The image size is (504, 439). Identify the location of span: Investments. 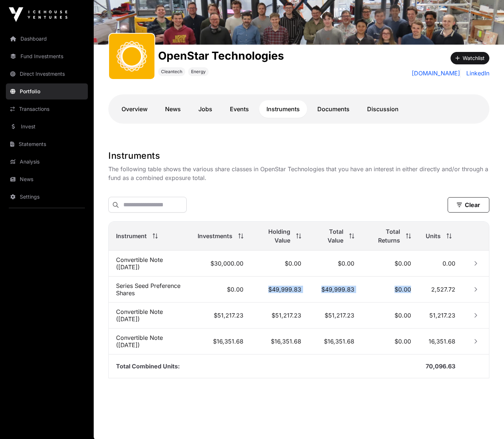
(215, 236).